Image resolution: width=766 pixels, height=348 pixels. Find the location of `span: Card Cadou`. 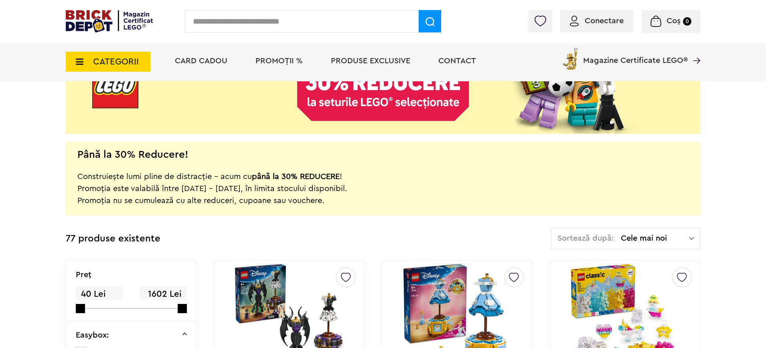

span: Card Cadou is located at coordinates (201, 61).